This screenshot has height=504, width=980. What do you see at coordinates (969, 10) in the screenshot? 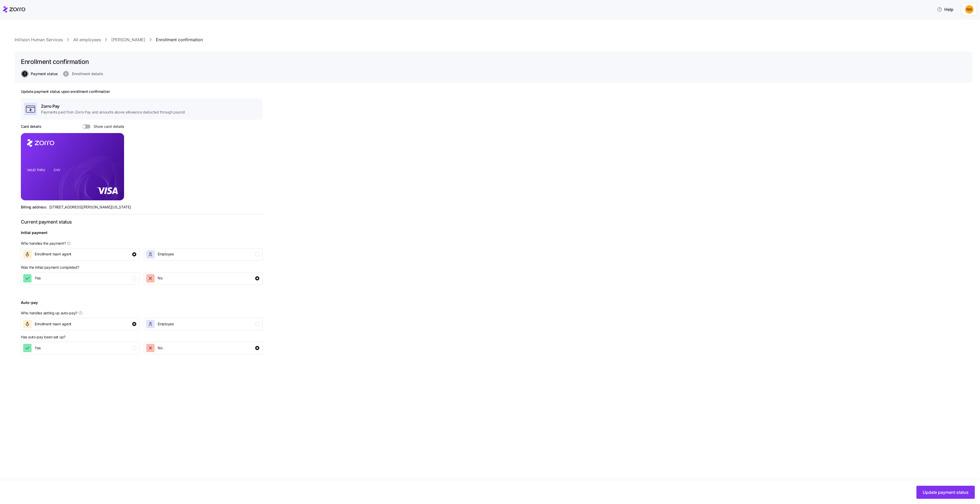
I see `img: 03df8804be8400ef86d83aae3e04acca` at bounding box center [969, 10].